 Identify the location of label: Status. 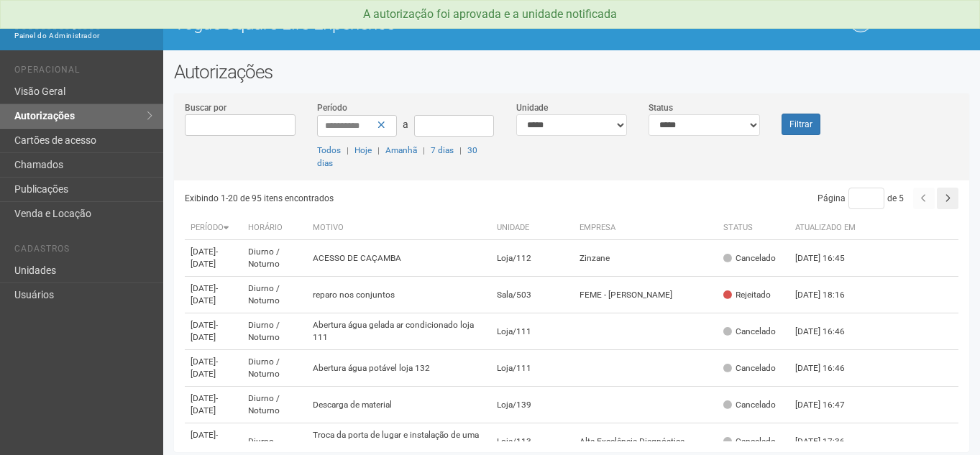
(661, 108).